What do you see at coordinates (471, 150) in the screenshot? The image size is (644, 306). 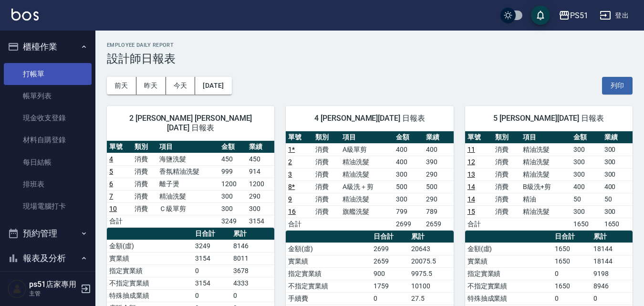 I see `a: 11` at bounding box center [471, 150].